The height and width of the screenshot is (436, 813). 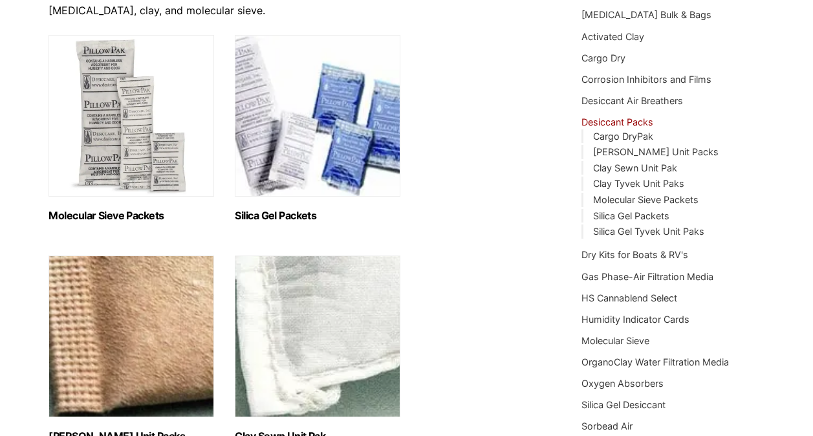 What do you see at coordinates (615, 340) in the screenshot?
I see `a: Molecular Sieve` at bounding box center [615, 340].